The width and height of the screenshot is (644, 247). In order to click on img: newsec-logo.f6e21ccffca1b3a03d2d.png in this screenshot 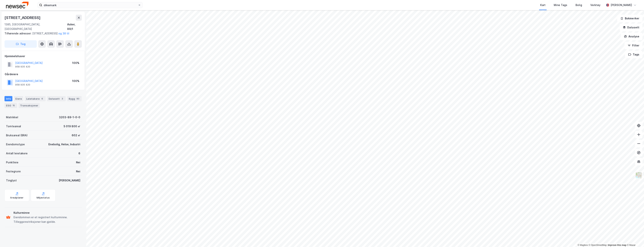, I will do `click(17, 5)`.